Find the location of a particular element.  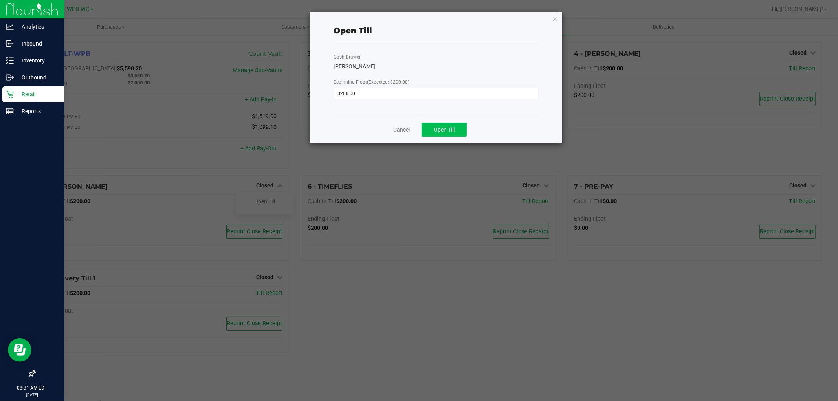

p: Analytics is located at coordinates (37, 27).